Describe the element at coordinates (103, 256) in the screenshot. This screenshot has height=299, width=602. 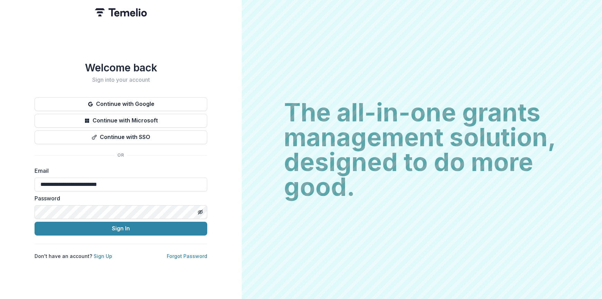
I see `a: Sign Up` at that location.